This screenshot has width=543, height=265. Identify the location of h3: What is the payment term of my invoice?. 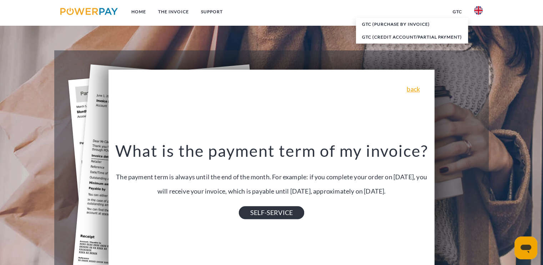
(271, 151).